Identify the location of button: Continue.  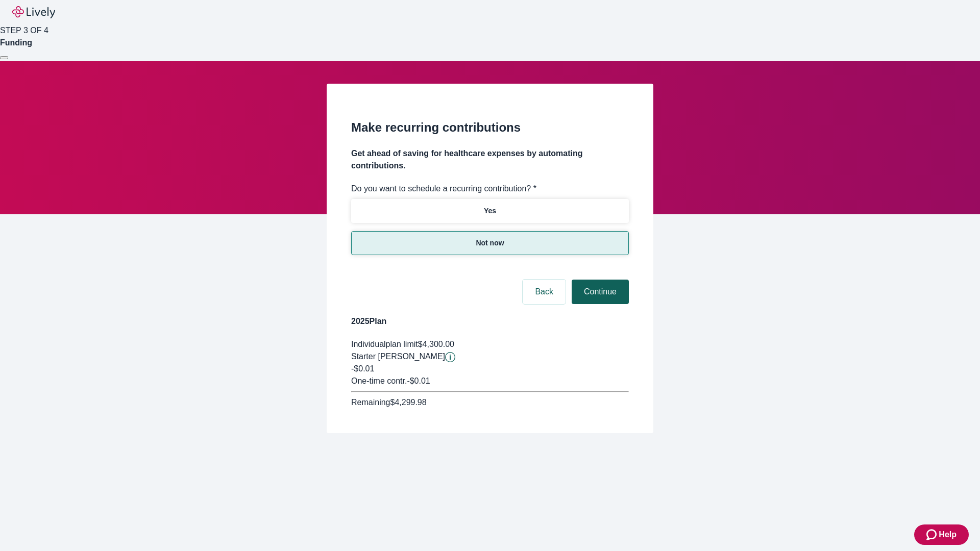
(601, 292).